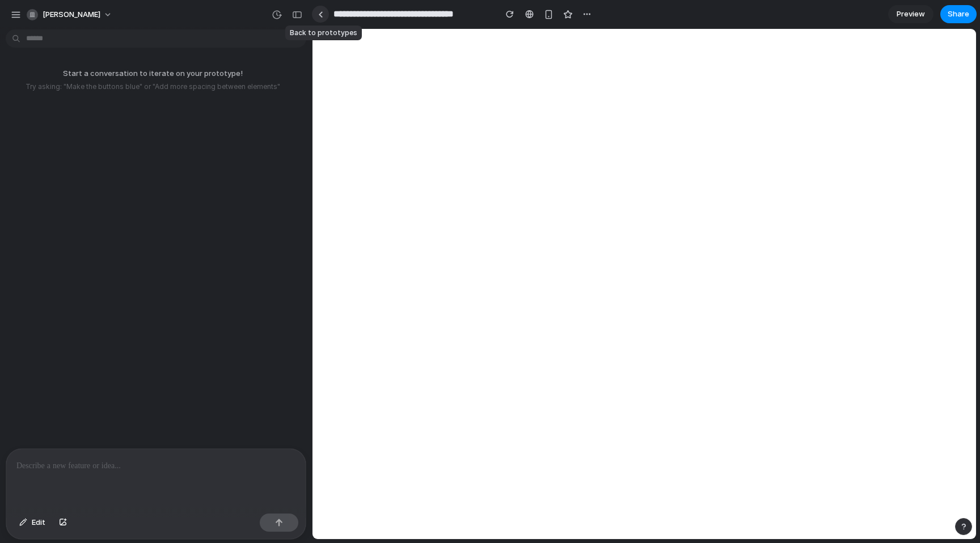 The image size is (980, 543). What do you see at coordinates (153, 74) in the screenshot?
I see `p: Start a conversation to iterate on your prototype!` at bounding box center [153, 74].